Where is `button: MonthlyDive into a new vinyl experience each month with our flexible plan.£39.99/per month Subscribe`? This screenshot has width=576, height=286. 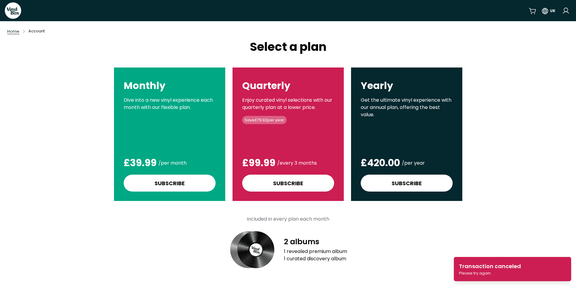 button: MonthlyDive into a new vinyl experience each month with our flexible plan.£39.99/per month Subscribe is located at coordinates (170, 134).